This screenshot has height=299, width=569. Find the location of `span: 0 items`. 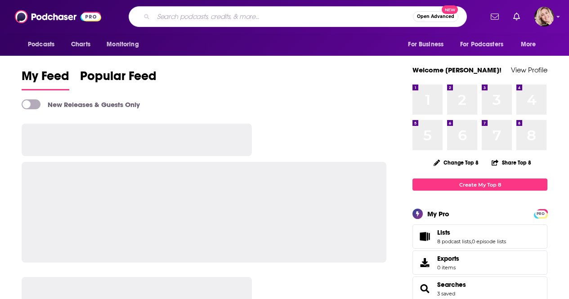

span: 0 items is located at coordinates (448, 267).